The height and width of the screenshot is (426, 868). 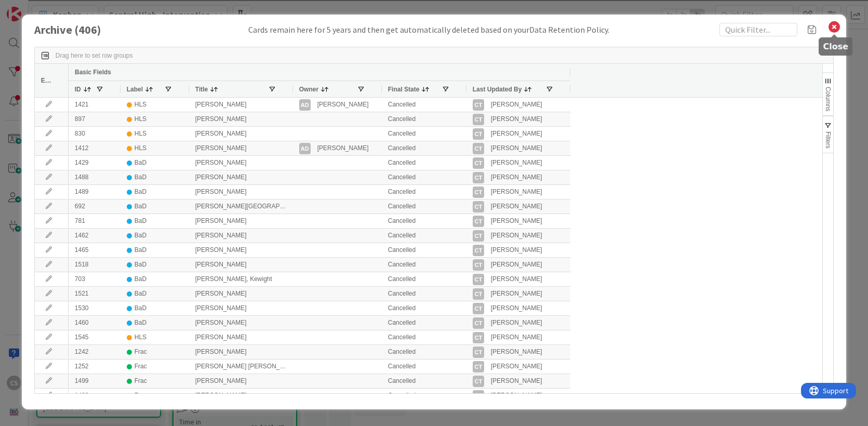 What do you see at coordinates (95, 352) in the screenshot?
I see `div: 1242` at bounding box center [95, 352].